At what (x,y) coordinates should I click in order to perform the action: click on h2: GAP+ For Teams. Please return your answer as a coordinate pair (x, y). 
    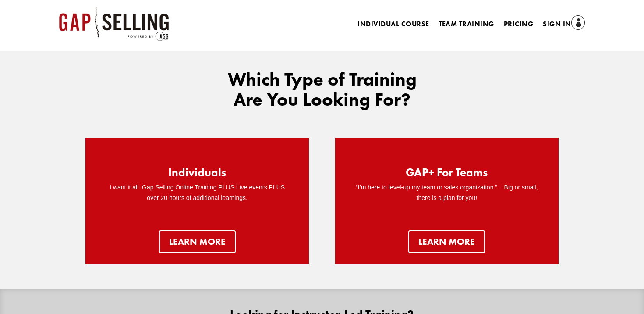
    Looking at the image, I should click on (446, 175).